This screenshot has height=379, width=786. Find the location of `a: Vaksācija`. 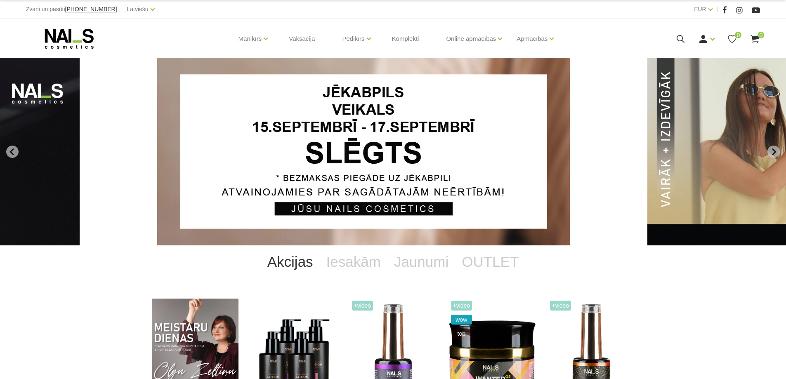

a: Vaksācija is located at coordinates (302, 39).